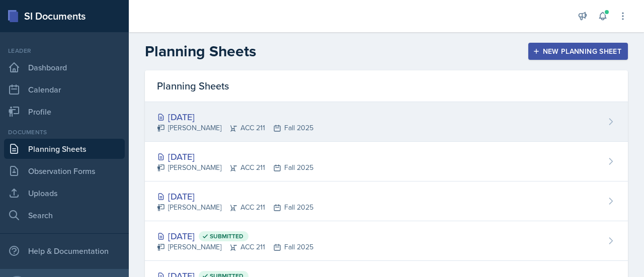 This screenshot has width=644, height=277. I want to click on div: New Planning Sheet, so click(578, 51).